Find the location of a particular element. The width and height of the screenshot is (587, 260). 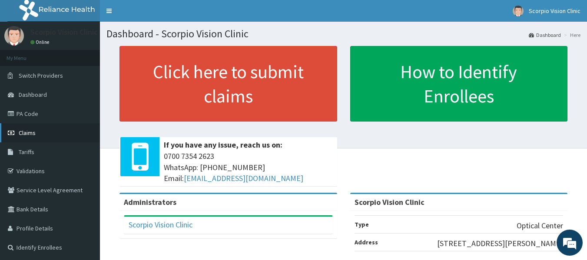

a: Scorpio Vision Clinic is located at coordinates (160, 225).